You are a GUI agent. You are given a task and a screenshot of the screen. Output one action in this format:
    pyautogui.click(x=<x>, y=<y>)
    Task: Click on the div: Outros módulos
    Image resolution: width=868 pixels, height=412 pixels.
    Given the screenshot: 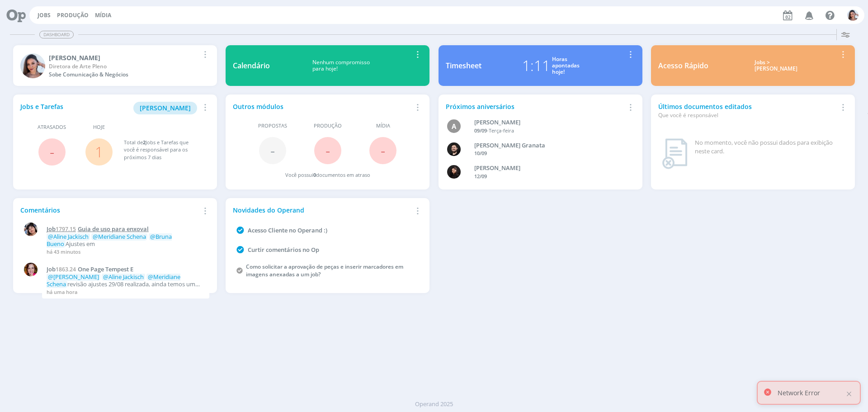 What is the action you would take?
    pyautogui.click(x=322, y=107)
    